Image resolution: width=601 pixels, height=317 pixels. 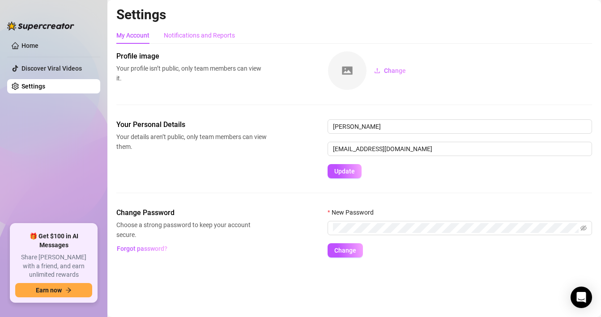 What do you see at coordinates (30, 46) in the screenshot?
I see `a: Home` at bounding box center [30, 46].